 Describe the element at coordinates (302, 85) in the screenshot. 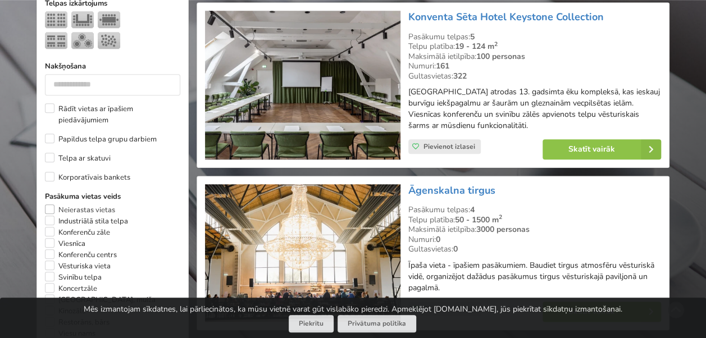

I see `img: Viesnīca | Vecrīga | Konventa Sēta Hotel Keystone Collection` at that location.